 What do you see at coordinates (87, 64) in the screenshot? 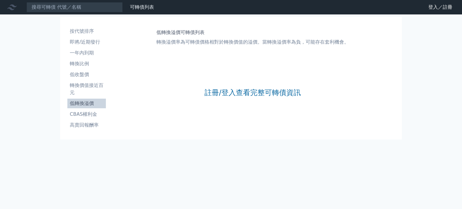
I see `li: 轉換比例` at bounding box center [87, 64].